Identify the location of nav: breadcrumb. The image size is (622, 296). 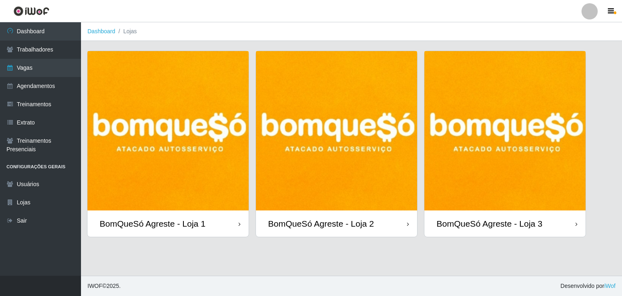
(352, 32).